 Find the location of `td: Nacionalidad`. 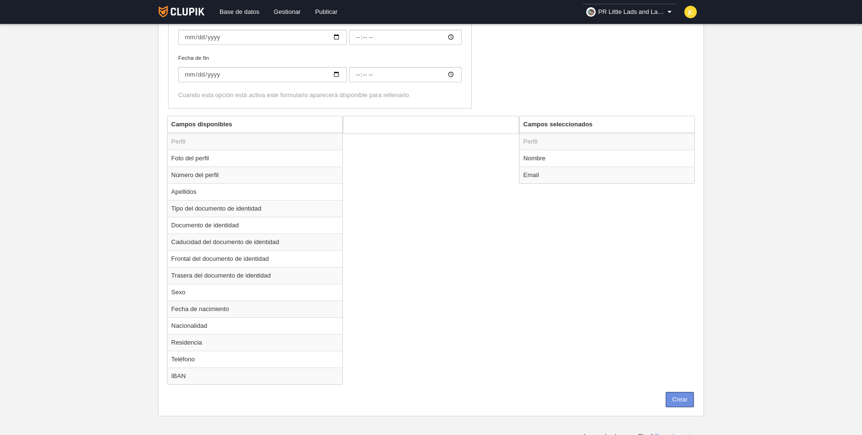

td: Nacionalidad is located at coordinates (255, 326).